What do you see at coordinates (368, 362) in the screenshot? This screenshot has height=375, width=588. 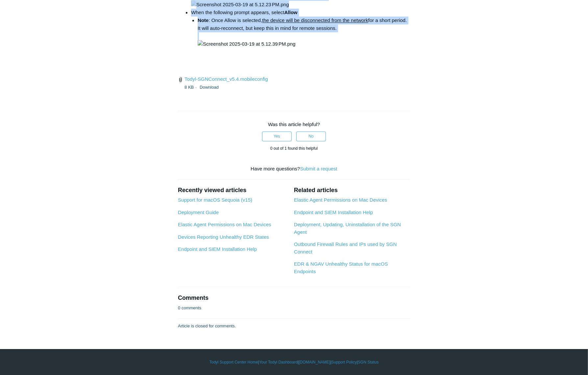 I see `a: SGN Status` at bounding box center [368, 362].